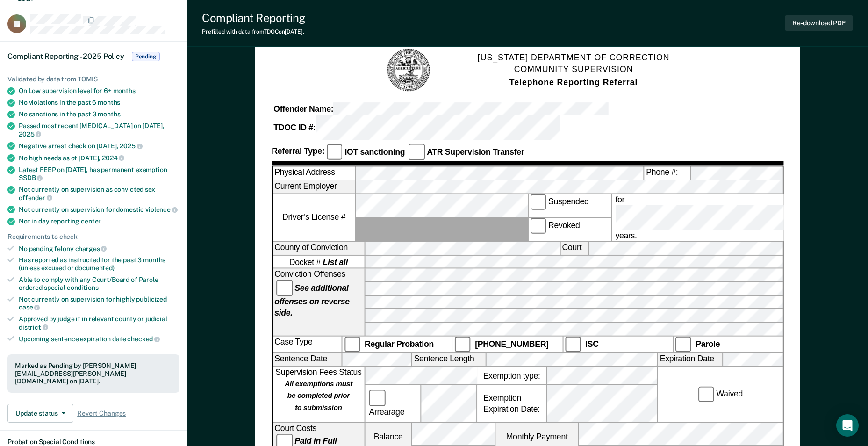  Describe the element at coordinates (591, 344) in the screenshot. I see `strong: ISC` at that location.